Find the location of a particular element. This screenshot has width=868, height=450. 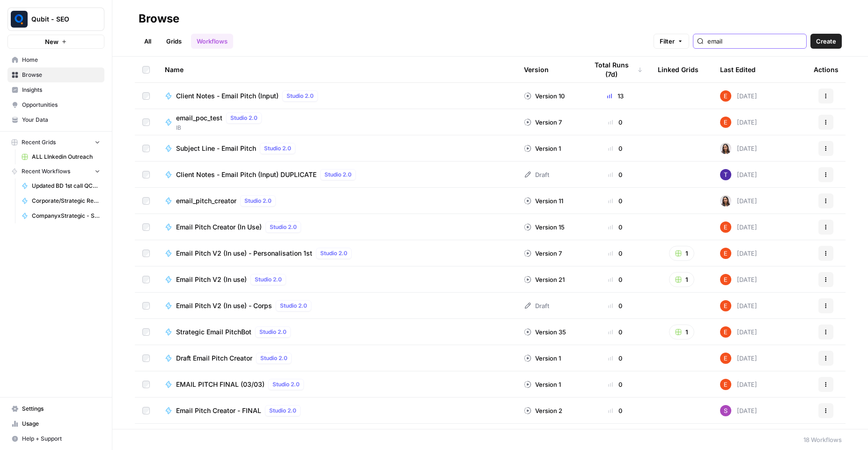

div: Version 15 is located at coordinates (544, 227).